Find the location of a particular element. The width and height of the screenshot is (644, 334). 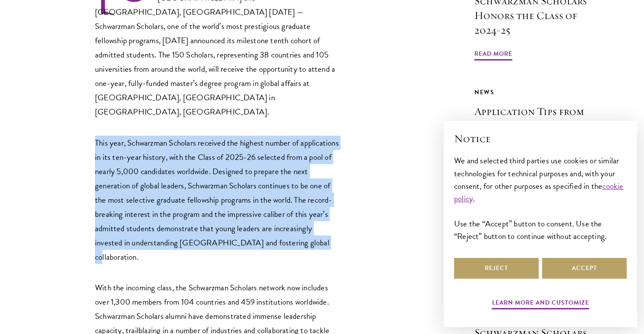

button: Reject is located at coordinates (496, 268).